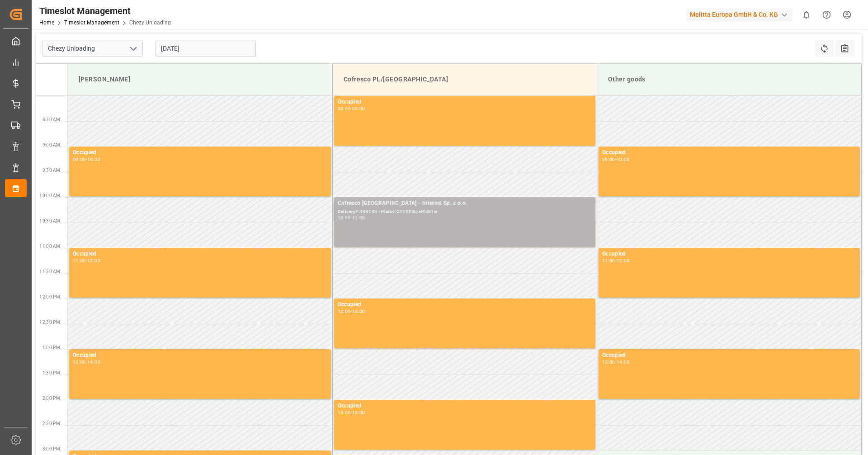  What do you see at coordinates (51, 398) in the screenshot?
I see `span: 2:00 PM` at bounding box center [51, 398].